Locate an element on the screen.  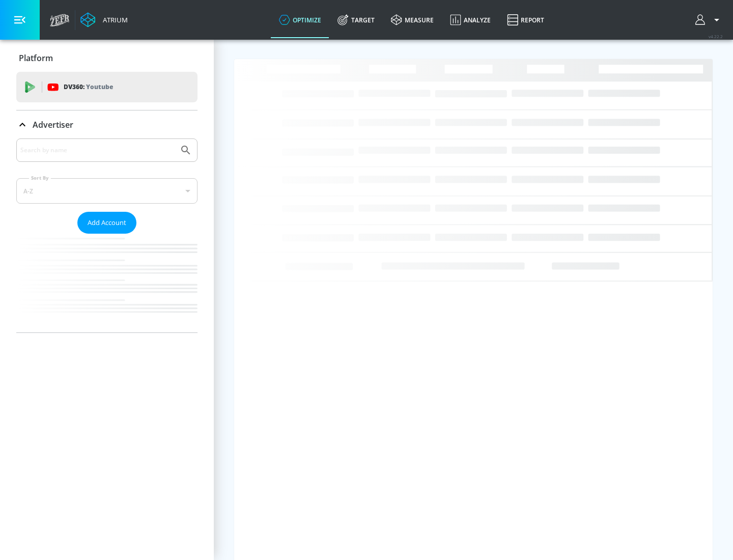
div: DV360: Youtube is located at coordinates (107, 87).